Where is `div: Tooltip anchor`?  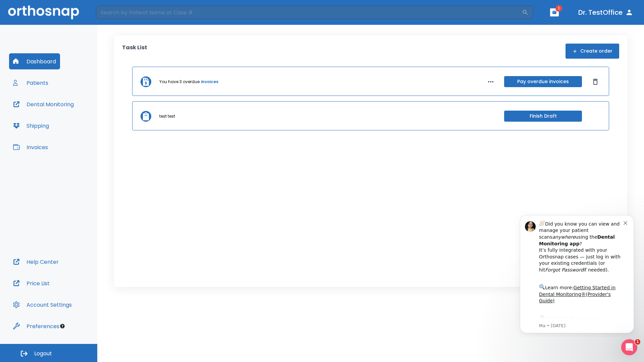 div: Tooltip anchor is located at coordinates (62, 326).